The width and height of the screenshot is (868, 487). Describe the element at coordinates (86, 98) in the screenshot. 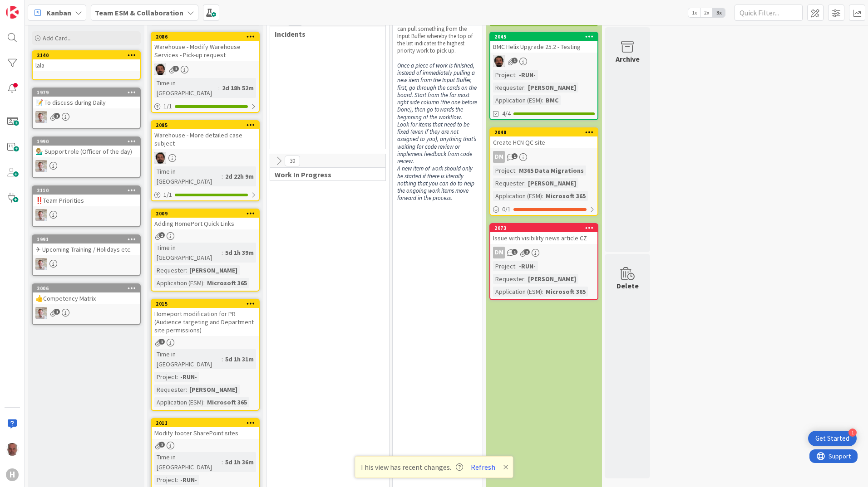

I see `div: 1979📝 To discuss during Daily` at that location.